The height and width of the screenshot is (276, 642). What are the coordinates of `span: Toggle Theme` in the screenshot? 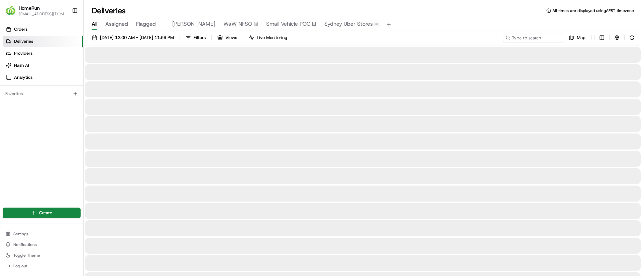 It's located at (27, 256).